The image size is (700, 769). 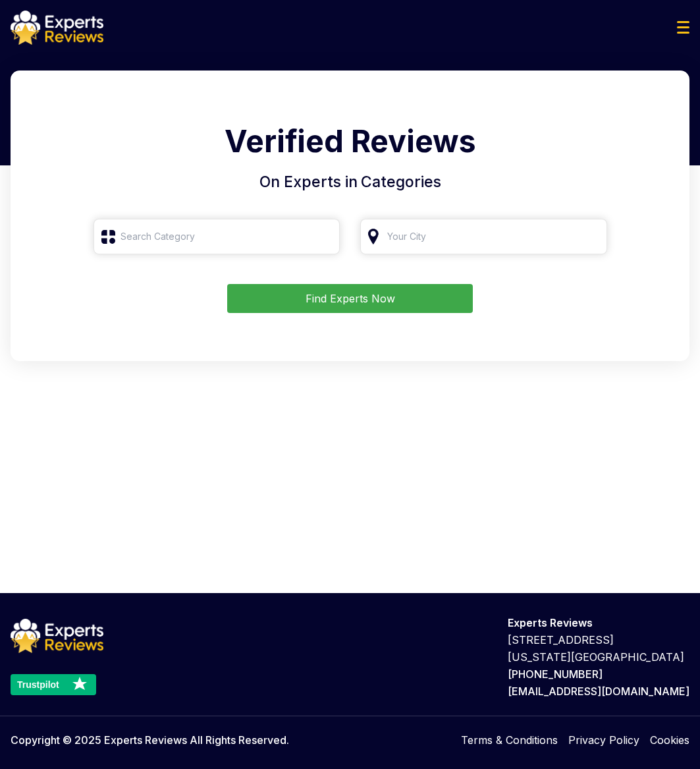 What do you see at coordinates (509, 740) in the screenshot?
I see `a: Terms & Conditions` at bounding box center [509, 740].